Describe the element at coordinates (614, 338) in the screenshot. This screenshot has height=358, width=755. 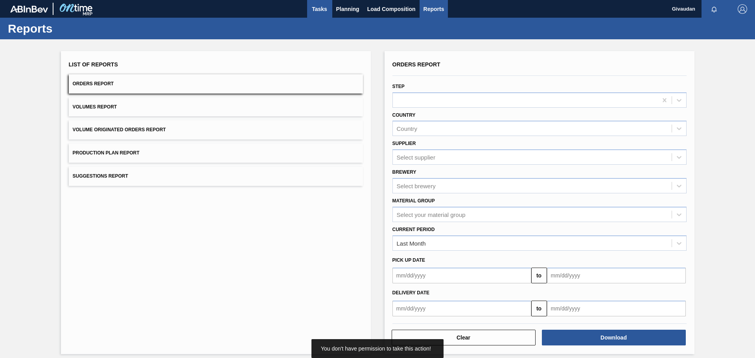
I see `button: Download` at that location.